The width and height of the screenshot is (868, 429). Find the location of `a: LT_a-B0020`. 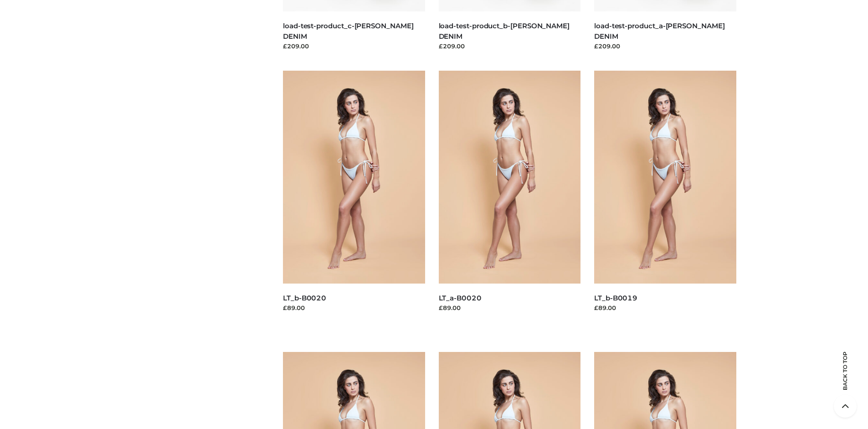

a: LT_a-B0020 is located at coordinates (460, 298).